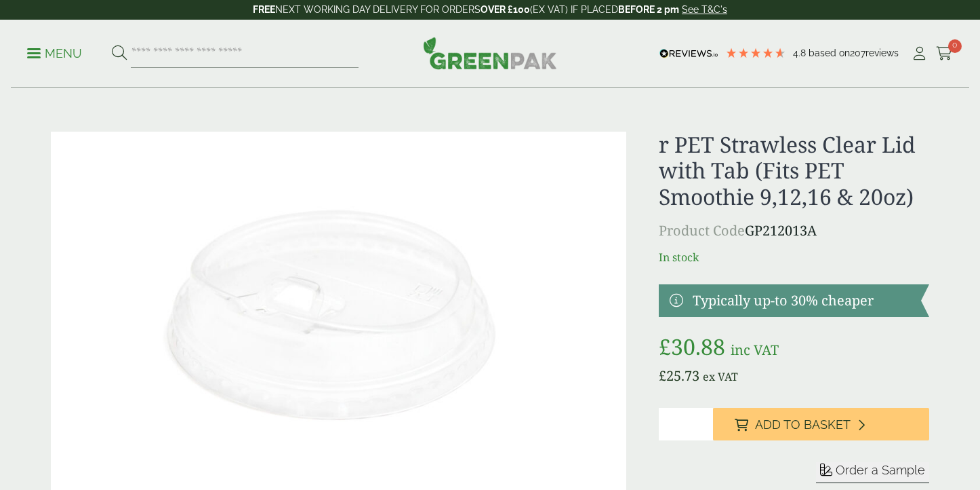 This screenshot has height=490, width=980. What do you see at coordinates (801, 53) in the screenshot?
I see `span: 4.8` at bounding box center [801, 53].